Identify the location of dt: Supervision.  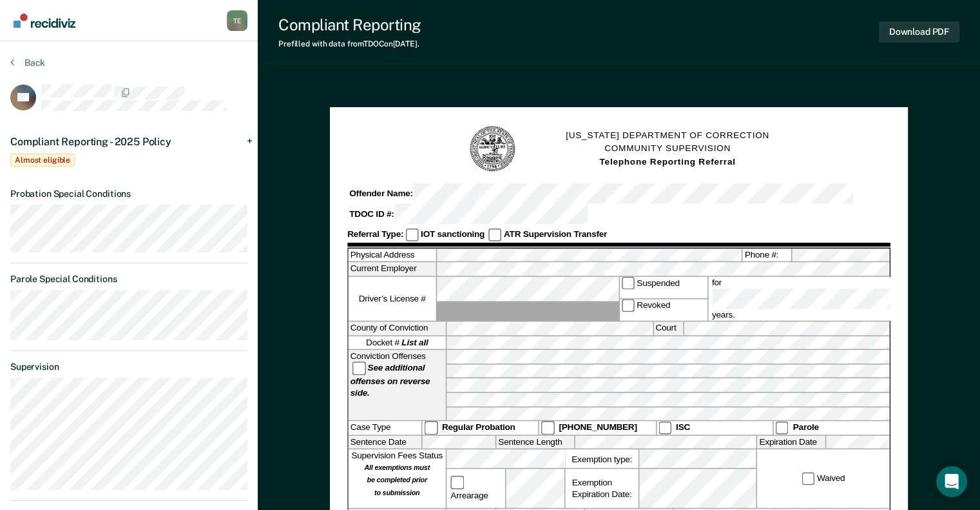
(129, 366).